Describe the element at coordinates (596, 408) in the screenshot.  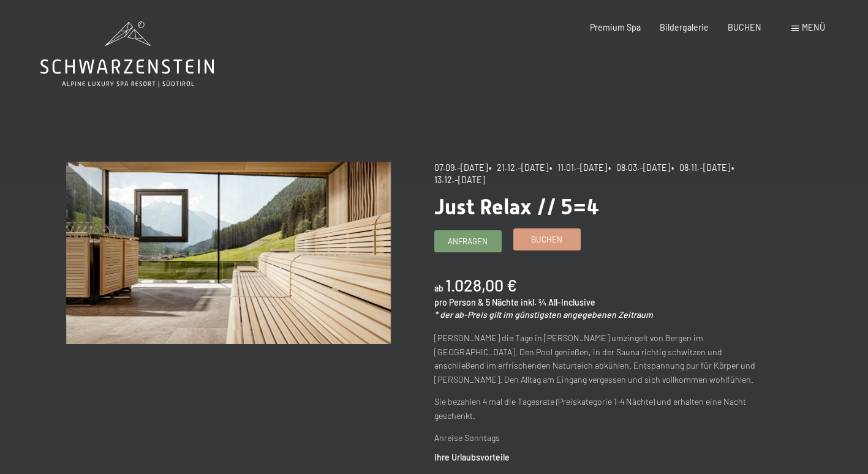
I see `p: Sie bezahlen 4 mal die Tagesrate (Preiskategorie 1-4 Nächte) und erhalten eine Nacht geschenkt.` at that location.